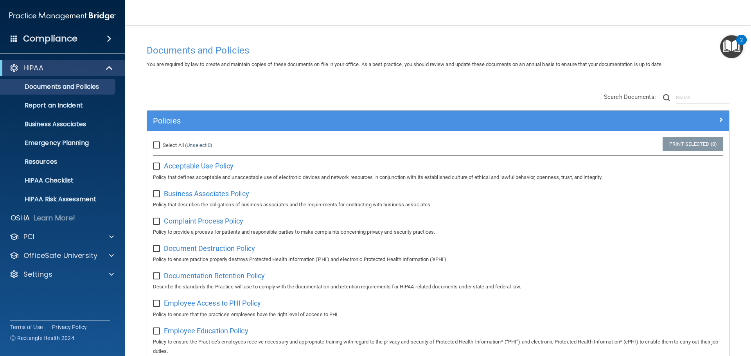  What do you see at coordinates (58, 106) in the screenshot?
I see `p: Report an Incident` at bounding box center [58, 106].